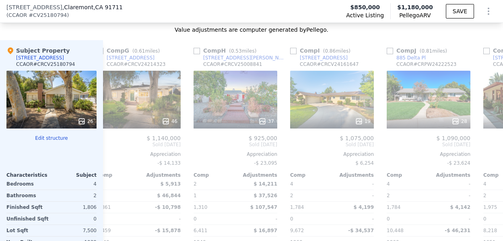 The height and width of the screenshot is (241, 503). What do you see at coordinates (458, 163) in the screenshot?
I see `span: -$ 23,624` at bounding box center [458, 163].